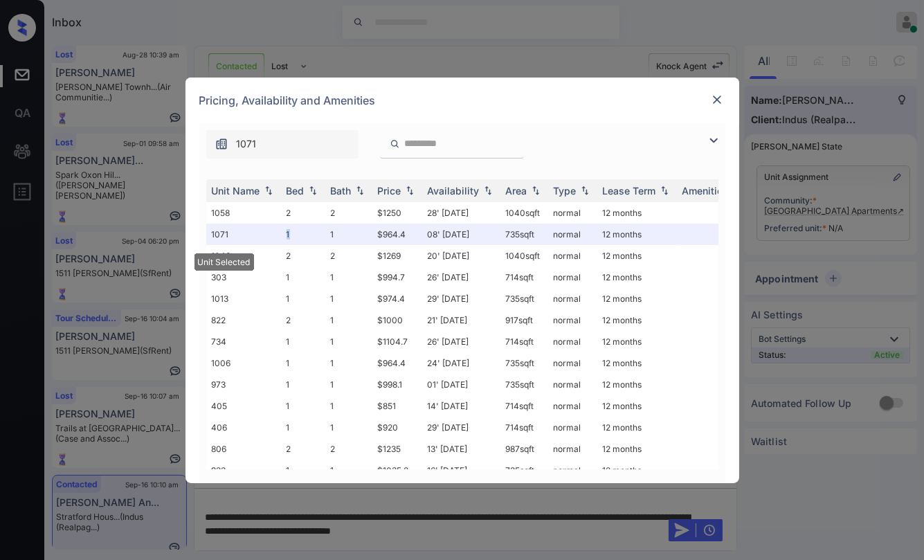 The height and width of the screenshot is (560, 924). What do you see at coordinates (523, 319) in the screenshot?
I see `td: 917 sqft` at bounding box center [523, 319].